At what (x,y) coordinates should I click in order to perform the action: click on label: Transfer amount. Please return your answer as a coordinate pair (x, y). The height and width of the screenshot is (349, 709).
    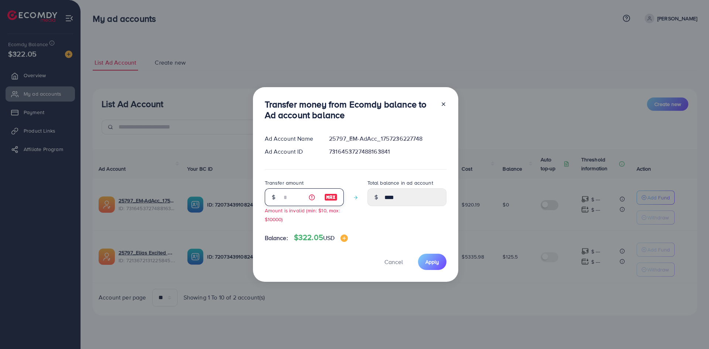
    Looking at the image, I should click on (284, 183).